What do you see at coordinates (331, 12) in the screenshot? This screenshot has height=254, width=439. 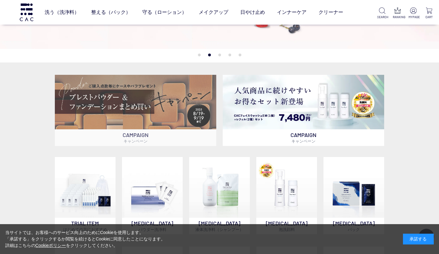 I see `a: クリーナー` at bounding box center [331, 12].